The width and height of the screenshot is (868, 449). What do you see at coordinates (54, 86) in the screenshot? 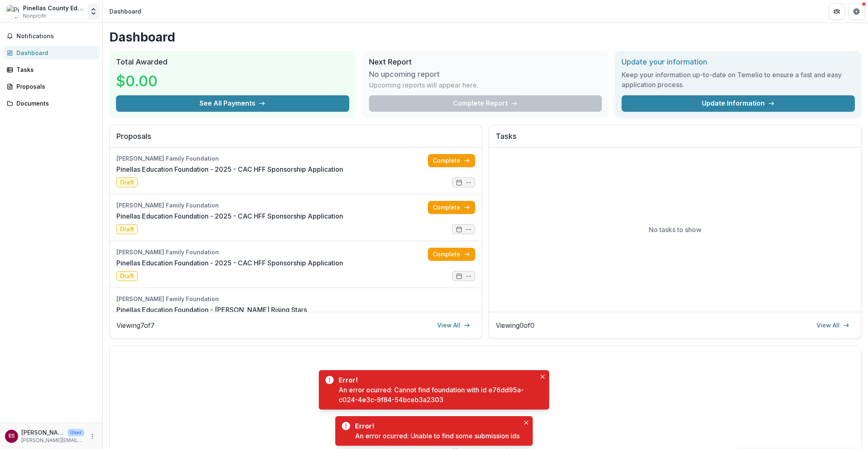
I see `div: Proposals` at bounding box center [54, 86].